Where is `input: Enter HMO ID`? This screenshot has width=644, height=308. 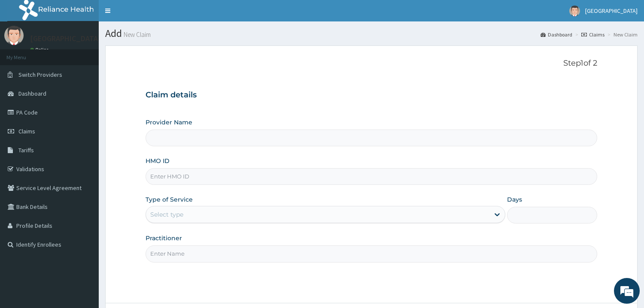
input: Enter HMO ID is located at coordinates (371, 176).